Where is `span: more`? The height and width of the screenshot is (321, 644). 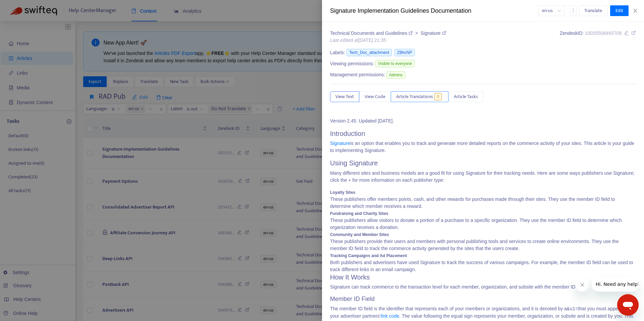
span: more is located at coordinates (573, 11).